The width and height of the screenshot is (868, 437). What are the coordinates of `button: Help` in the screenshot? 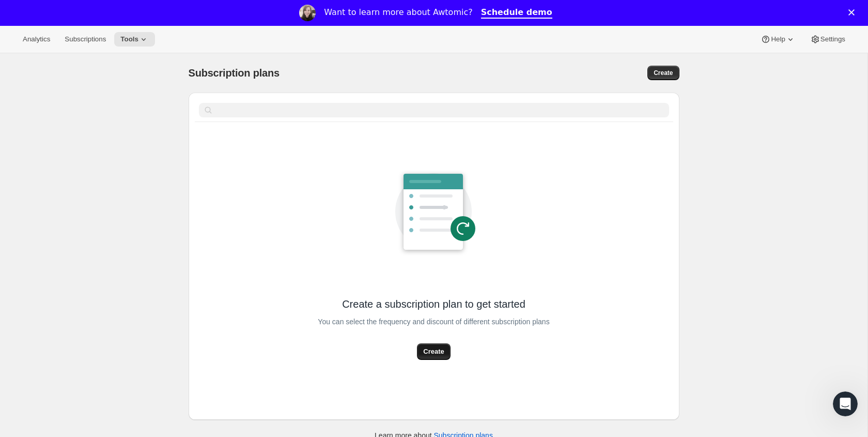 It's located at (778, 39).